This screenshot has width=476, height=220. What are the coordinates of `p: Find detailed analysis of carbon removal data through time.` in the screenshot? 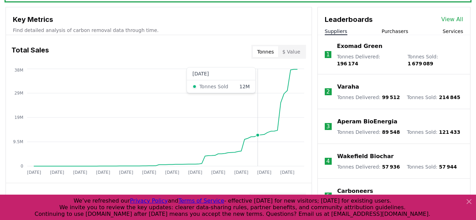 It's located at (159, 30).